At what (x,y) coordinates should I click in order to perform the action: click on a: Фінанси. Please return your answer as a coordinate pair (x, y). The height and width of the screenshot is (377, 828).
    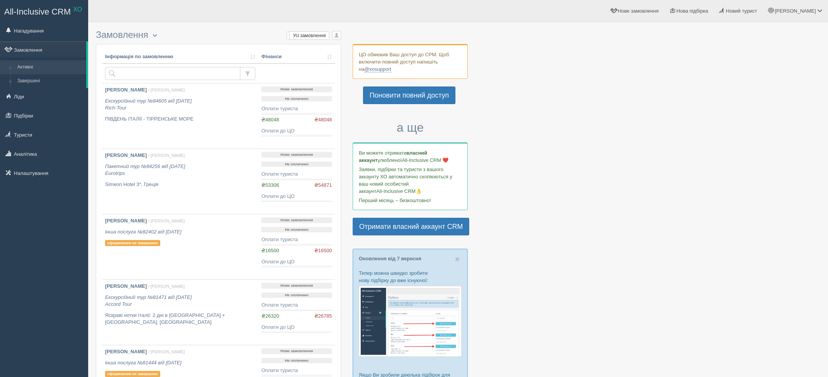
    Looking at the image, I should click on (297, 57).